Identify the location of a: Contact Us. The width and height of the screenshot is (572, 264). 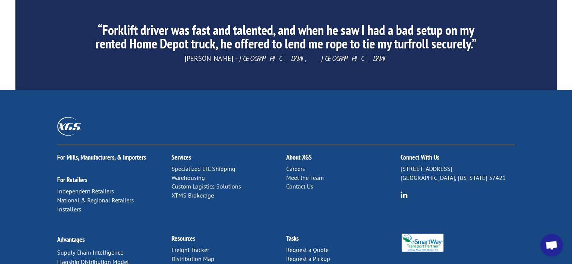
(299, 186).